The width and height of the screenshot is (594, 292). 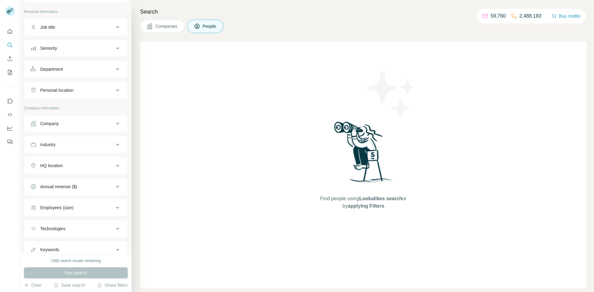 What do you see at coordinates (76, 229) in the screenshot?
I see `button: Technologies` at bounding box center [76, 229].